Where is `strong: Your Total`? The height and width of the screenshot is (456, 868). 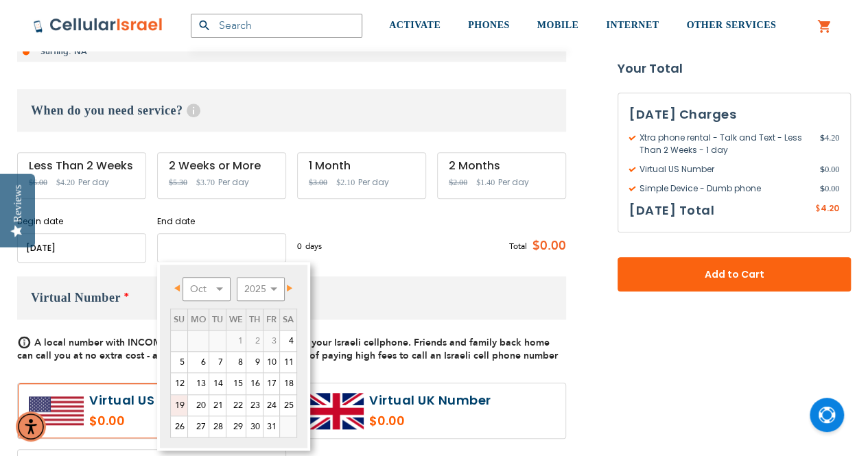
strong: Your Total is located at coordinates (734, 69).